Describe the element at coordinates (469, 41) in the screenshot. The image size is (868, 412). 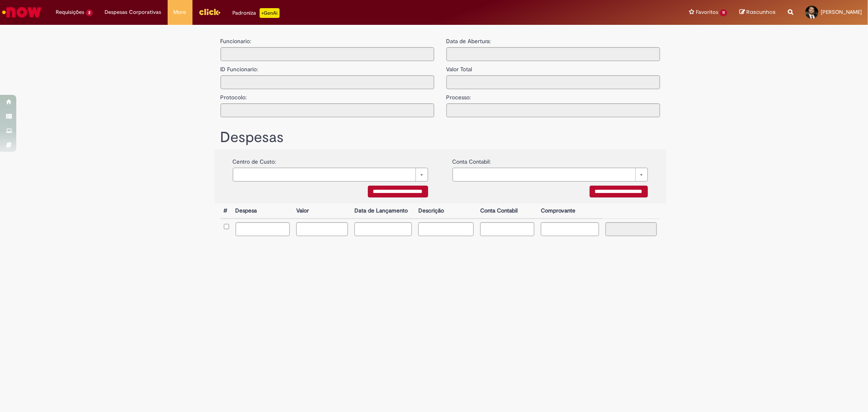
I see `label: Data de Abertura:` at that location.